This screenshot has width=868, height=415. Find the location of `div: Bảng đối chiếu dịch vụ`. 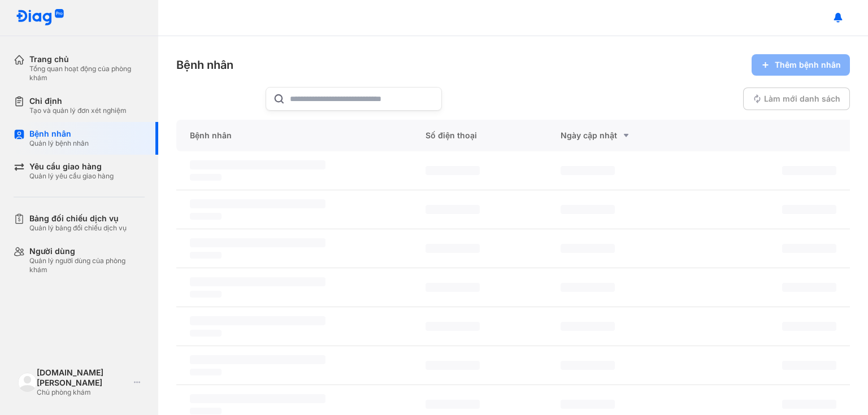

div: Bảng đối chiếu dịch vụ is located at coordinates (78, 218).